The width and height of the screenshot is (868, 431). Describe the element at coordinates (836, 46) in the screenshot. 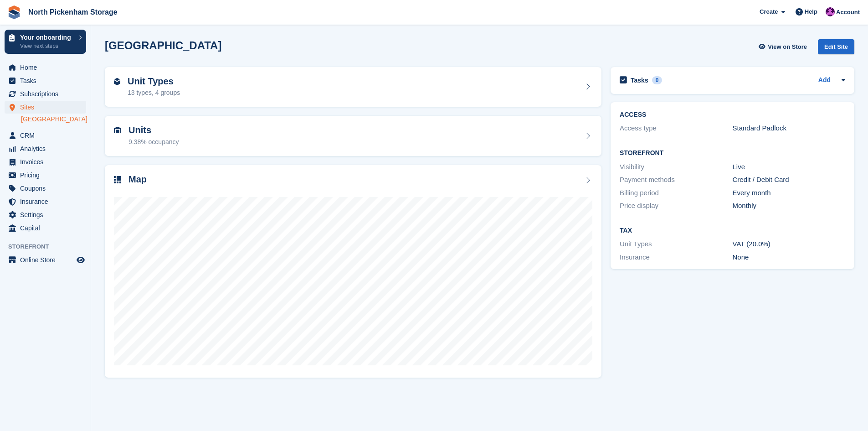

I see `div: Edit Site` at that location.